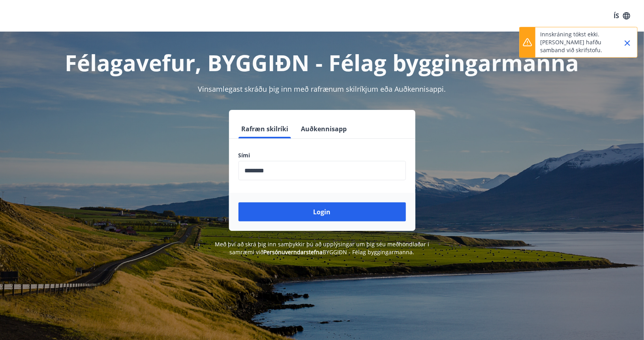 This screenshot has width=644, height=340. What do you see at coordinates (322, 89) in the screenshot?
I see `span: Vinsamlegast skráðu þig inn með rafrænum skilríkjum eða Auðkennisappi.` at bounding box center [322, 89].